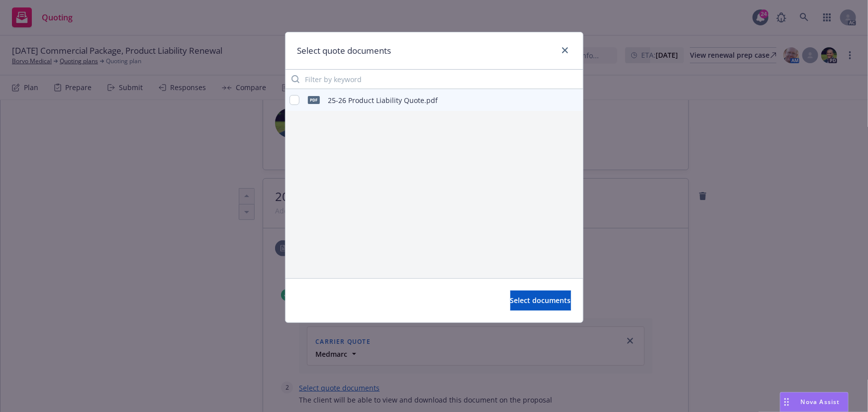 Image resolution: width=868 pixels, height=412 pixels. Describe the element at coordinates (541, 300) in the screenshot. I see `button: Select documents` at that location.